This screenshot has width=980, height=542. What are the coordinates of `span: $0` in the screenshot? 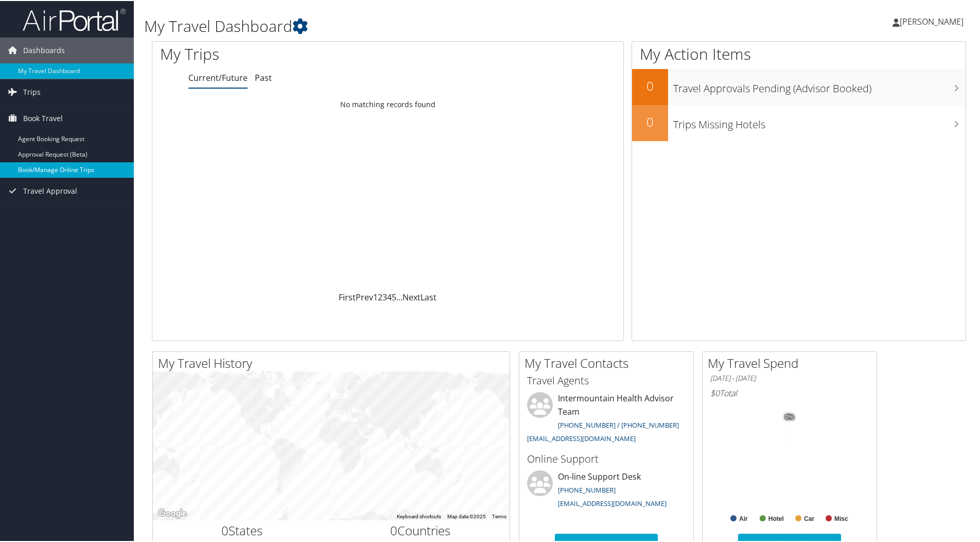 It's located at (715, 392).